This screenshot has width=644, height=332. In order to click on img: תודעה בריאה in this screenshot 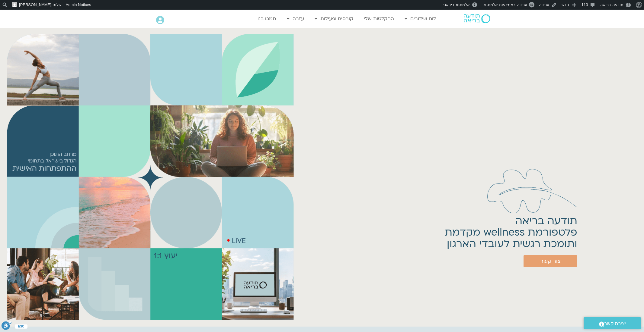, I will do `click(477, 19)`.